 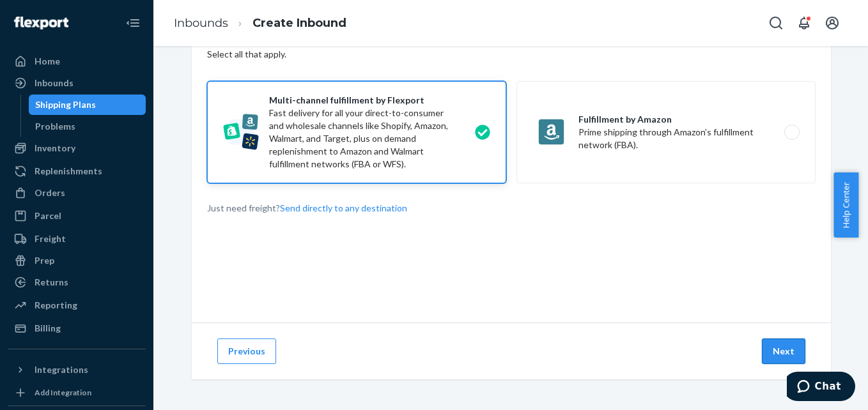 What do you see at coordinates (48, 216) in the screenshot?
I see `div: Parcel` at bounding box center [48, 216].